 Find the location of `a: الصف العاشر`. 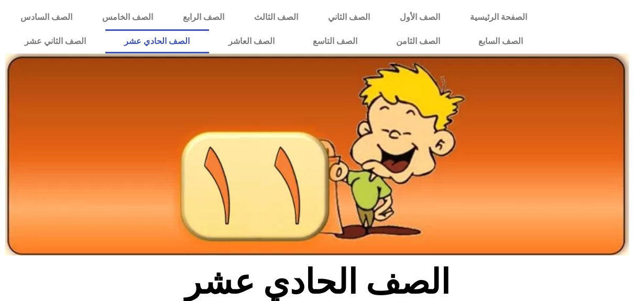

a: الصف العاشر is located at coordinates (251, 41).